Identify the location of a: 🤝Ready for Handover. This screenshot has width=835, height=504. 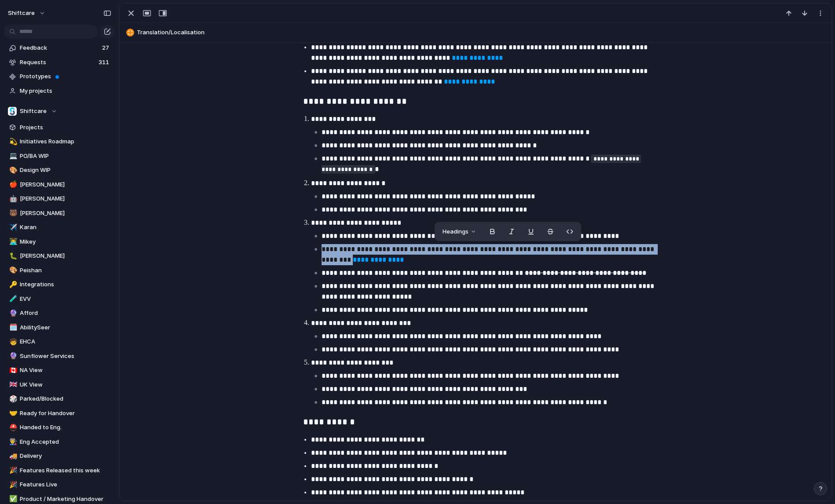
(59, 414).